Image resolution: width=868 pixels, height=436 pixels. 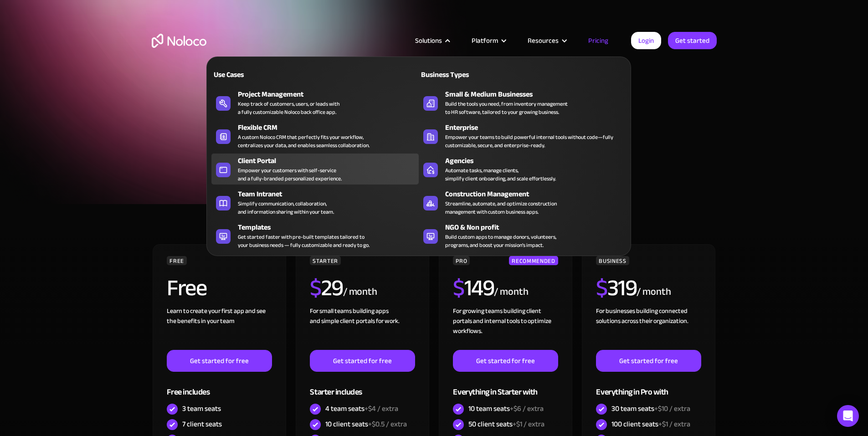 What do you see at coordinates (501, 241) in the screenshot?
I see `div: Build custom apps to manage donors, volunteers, programs, and boost your mission’s impact.` at bounding box center [501, 241].